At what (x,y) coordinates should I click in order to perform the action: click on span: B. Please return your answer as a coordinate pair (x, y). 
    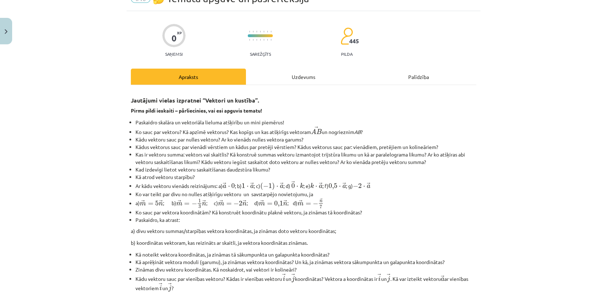
    Looking at the image, I should click on (319, 132).